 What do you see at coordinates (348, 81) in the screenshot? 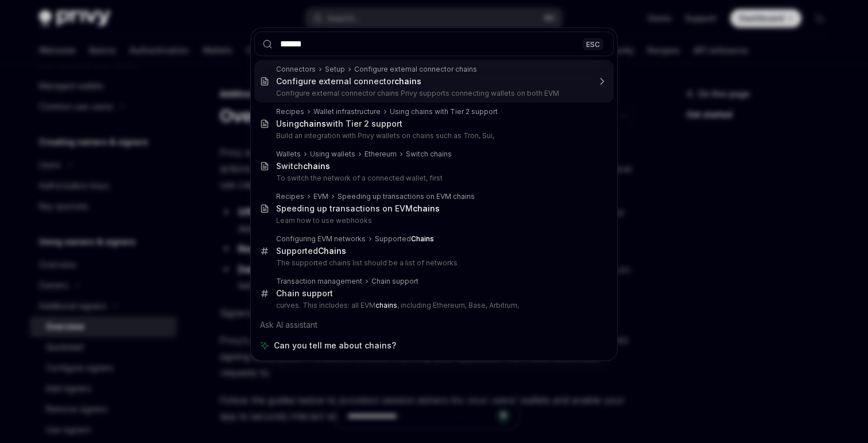
I see `div: Configure external connector` at bounding box center [348, 81].